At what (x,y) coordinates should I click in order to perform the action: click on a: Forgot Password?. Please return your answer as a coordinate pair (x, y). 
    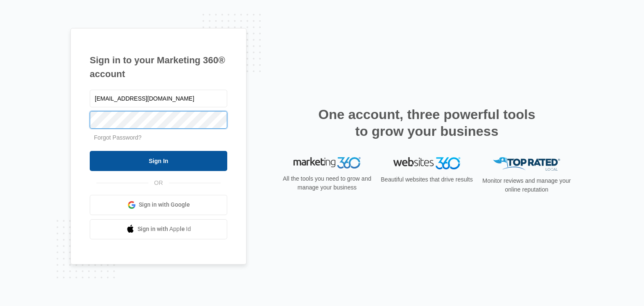
    Looking at the image, I should click on (118, 137).